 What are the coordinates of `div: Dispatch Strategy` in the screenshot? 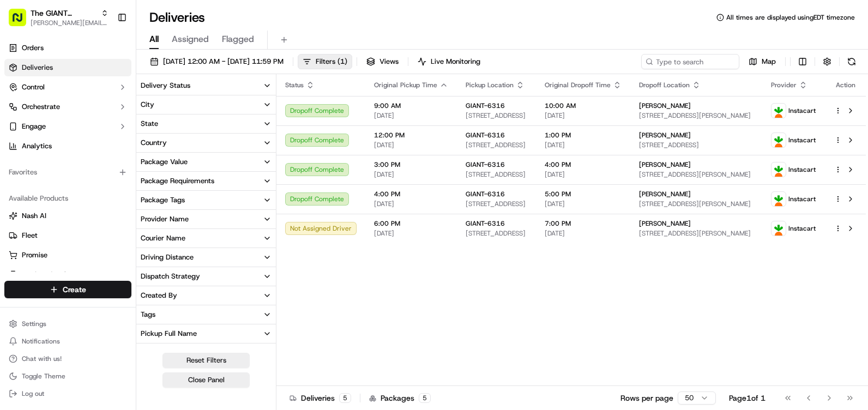 It's located at (170, 276).